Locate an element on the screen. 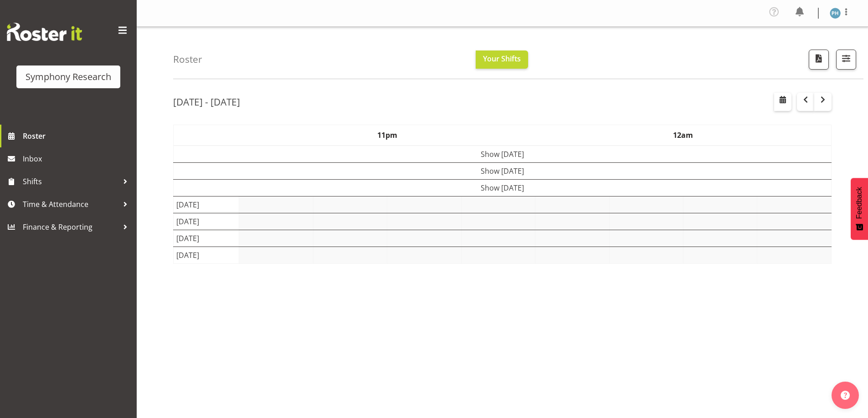 The width and height of the screenshot is (868, 418). h4: Roster is located at coordinates (187, 59).